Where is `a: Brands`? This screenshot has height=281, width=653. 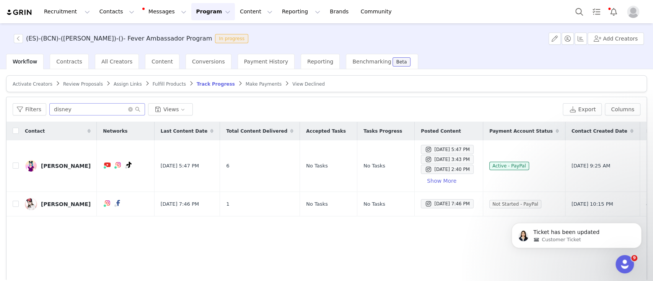 a: Brands is located at coordinates (340, 11).